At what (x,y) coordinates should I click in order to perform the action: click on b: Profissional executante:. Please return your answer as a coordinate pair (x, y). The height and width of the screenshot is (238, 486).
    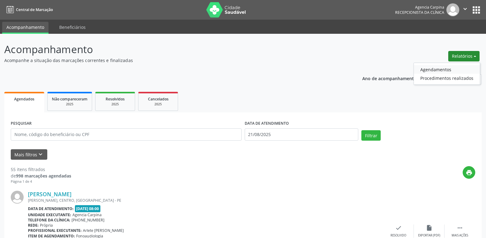
    Looking at the image, I should click on (55, 230).